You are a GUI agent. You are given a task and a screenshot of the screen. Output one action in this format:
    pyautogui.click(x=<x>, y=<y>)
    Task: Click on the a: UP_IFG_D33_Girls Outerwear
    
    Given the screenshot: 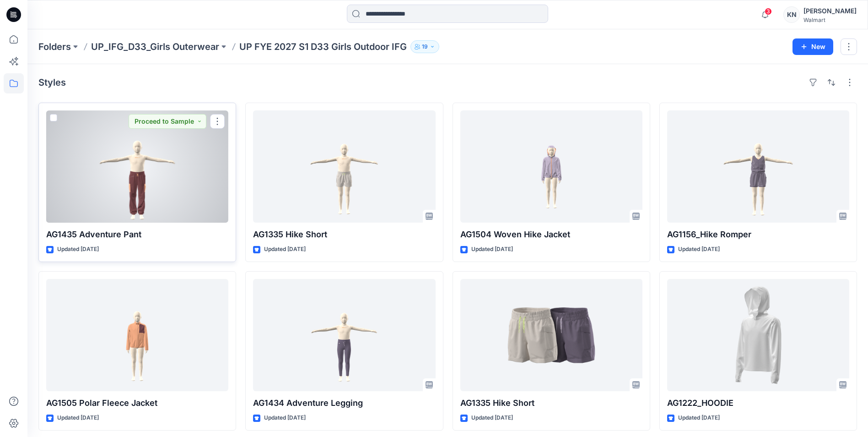 What is the action you would take?
    pyautogui.click(x=155, y=47)
    